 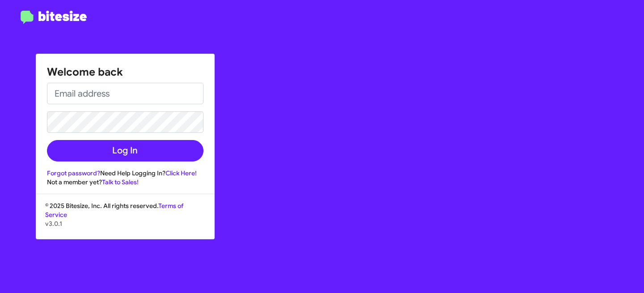 What do you see at coordinates (125, 173) in the screenshot?
I see `div: Need Help Logging In?` at bounding box center [125, 173].